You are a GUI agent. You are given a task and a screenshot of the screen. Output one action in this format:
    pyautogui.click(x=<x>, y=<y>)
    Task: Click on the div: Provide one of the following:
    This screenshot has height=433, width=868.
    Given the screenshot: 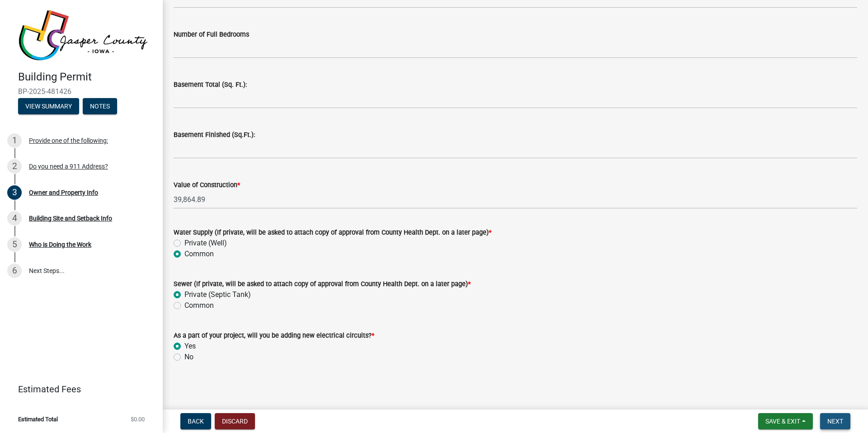 What is the action you would take?
    pyautogui.click(x=68, y=140)
    